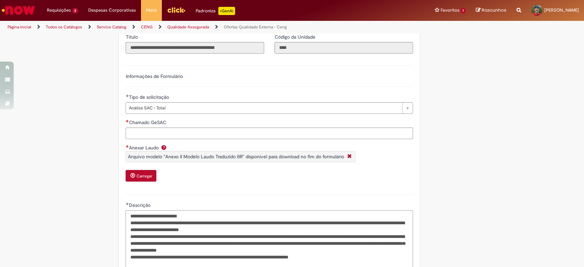 The image size is (584, 267). Describe the element at coordinates (148, 123) in the screenshot. I see `span: Chamado GeSAC` at that location.